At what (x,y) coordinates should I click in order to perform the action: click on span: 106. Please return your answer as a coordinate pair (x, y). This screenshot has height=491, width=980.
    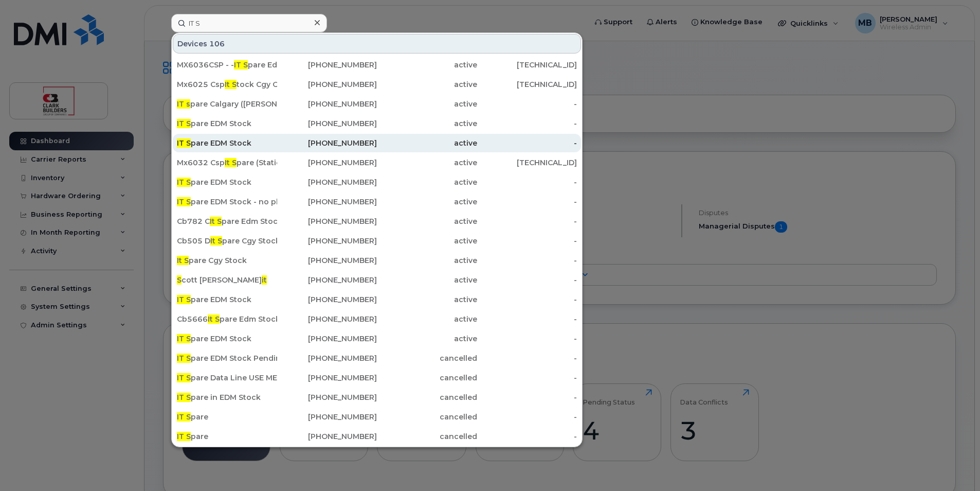
    Looking at the image, I should click on (217, 44).